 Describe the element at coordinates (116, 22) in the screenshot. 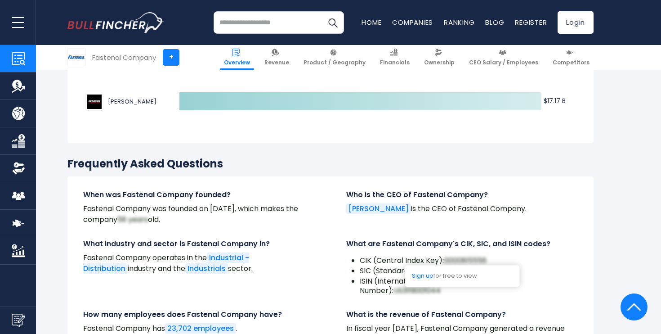

I see `a: Go to homepage` at that location.